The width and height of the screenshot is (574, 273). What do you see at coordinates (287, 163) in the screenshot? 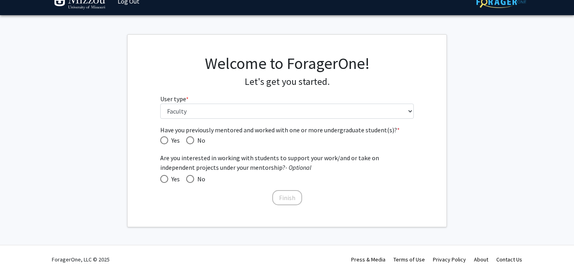
I see `span: Are you interested in working with students to support your work/and or take on independent proje...` at bounding box center [287, 163].